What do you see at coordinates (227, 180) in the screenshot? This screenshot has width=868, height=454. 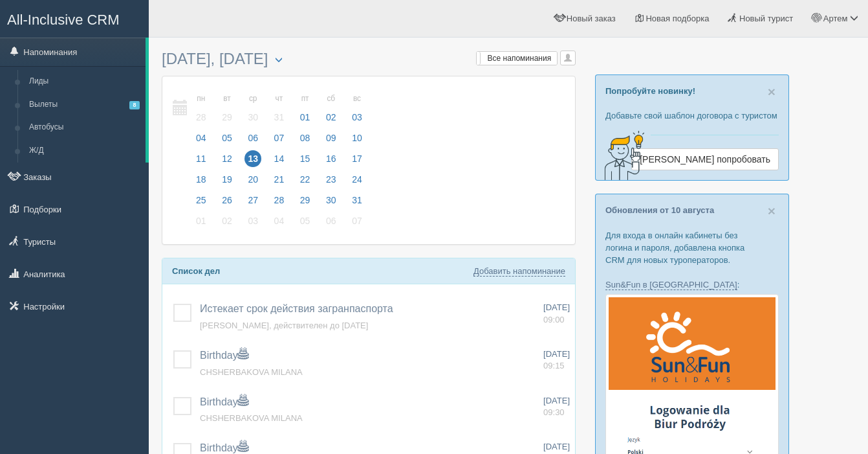 I see `span: 19` at bounding box center [227, 180].